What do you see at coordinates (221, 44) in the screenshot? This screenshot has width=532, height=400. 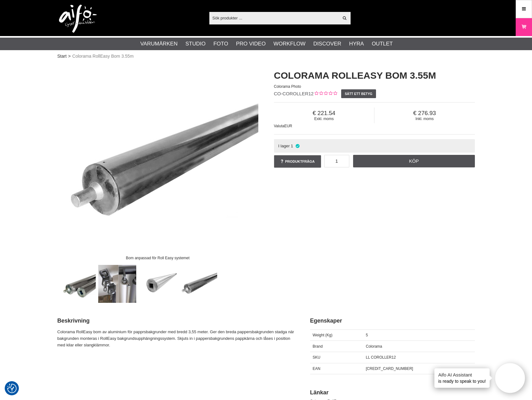 I see `a: Foto` at bounding box center [221, 44].